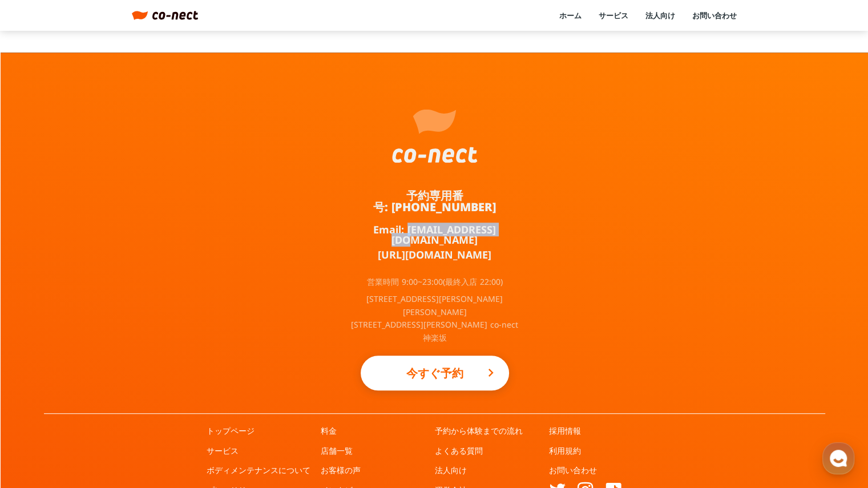 This screenshot has height=488, width=868. Describe the element at coordinates (39, 384) in the screenshot. I see `span: ホーム` at that location.